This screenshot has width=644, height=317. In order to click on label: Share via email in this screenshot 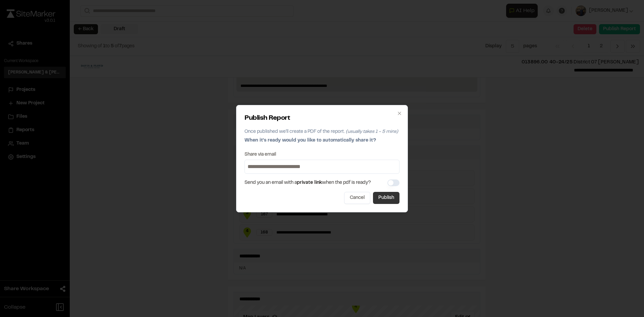, I will do `click(260, 155)`.